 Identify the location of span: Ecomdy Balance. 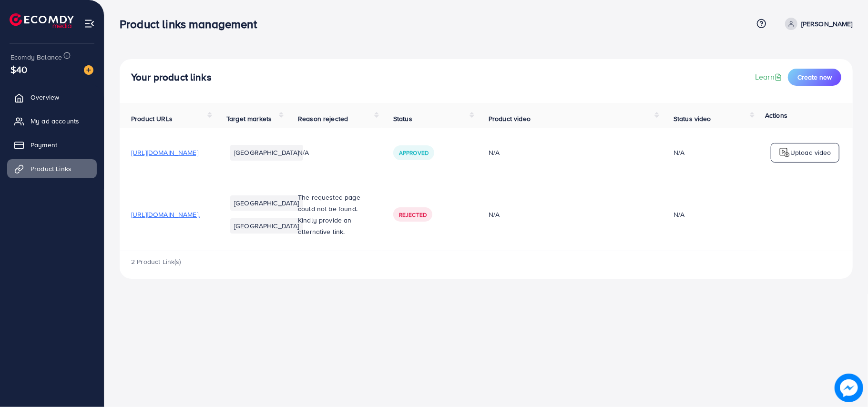
(36, 57).